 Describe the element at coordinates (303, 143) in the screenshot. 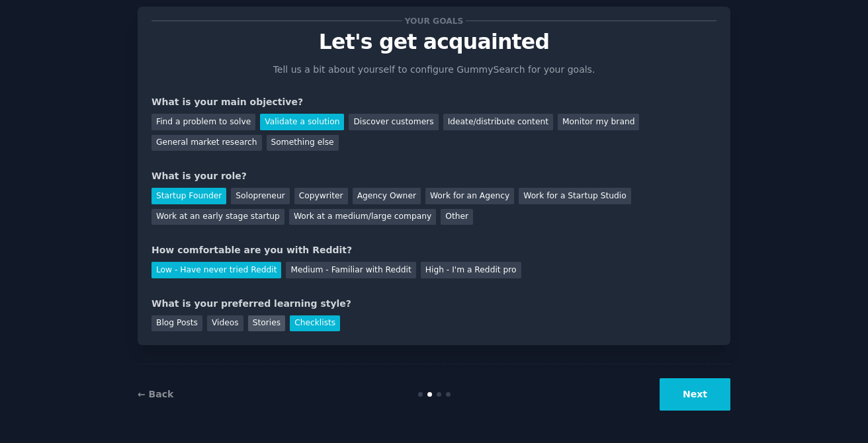

I see `div: Something else` at that location.